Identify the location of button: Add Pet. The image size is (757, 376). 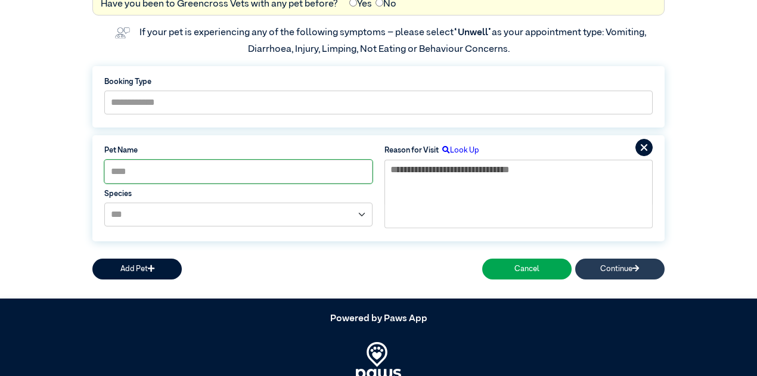
(137, 269).